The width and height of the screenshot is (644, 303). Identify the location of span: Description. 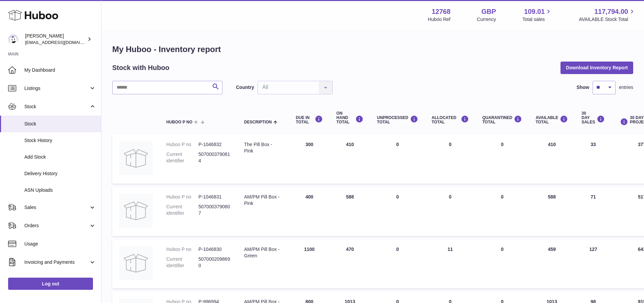
(258, 122).